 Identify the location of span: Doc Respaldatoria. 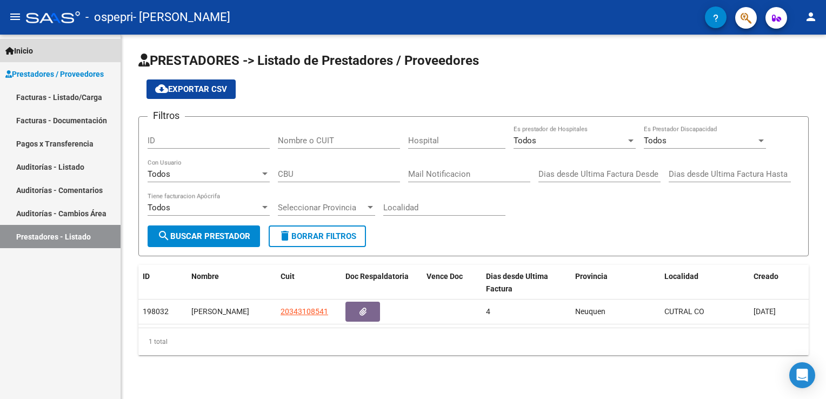
(377, 276).